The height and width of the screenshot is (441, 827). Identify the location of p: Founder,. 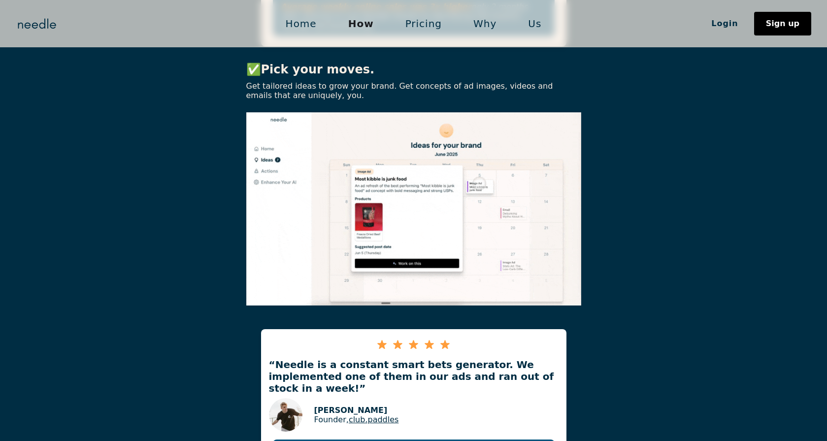
(357, 419).